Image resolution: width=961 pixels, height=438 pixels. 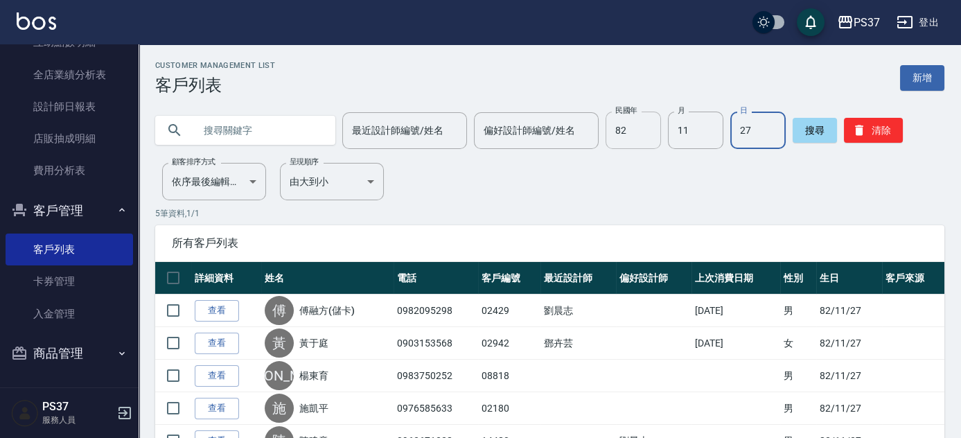 I want to click on p: 服務人員, so click(x=78, y=420).